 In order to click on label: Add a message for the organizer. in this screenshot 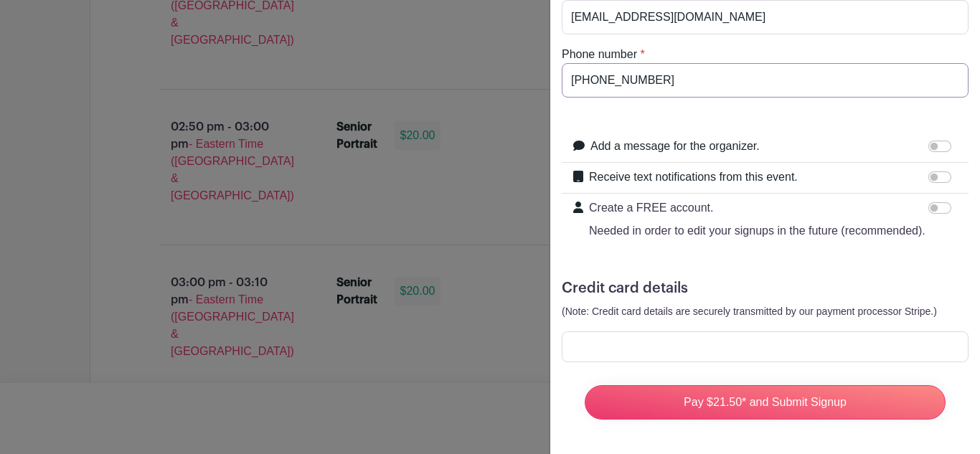, I will do `click(675, 146)`.